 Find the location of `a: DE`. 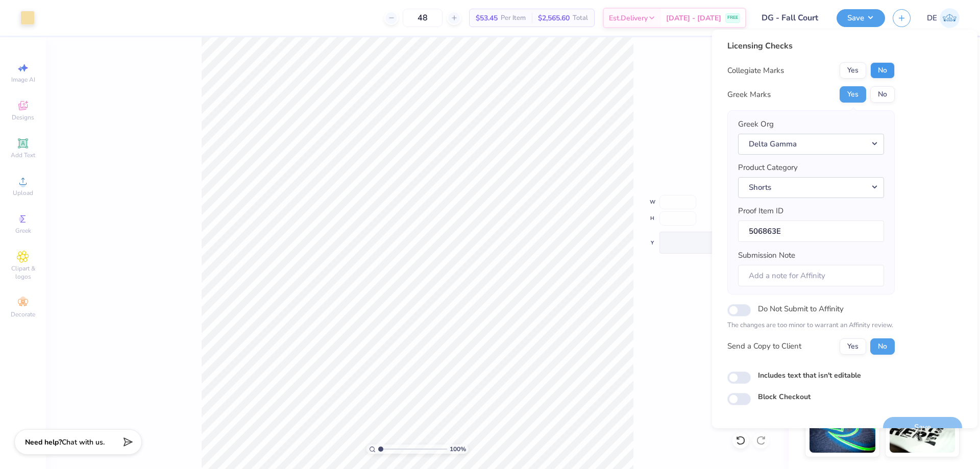

a: DE is located at coordinates (943, 17).